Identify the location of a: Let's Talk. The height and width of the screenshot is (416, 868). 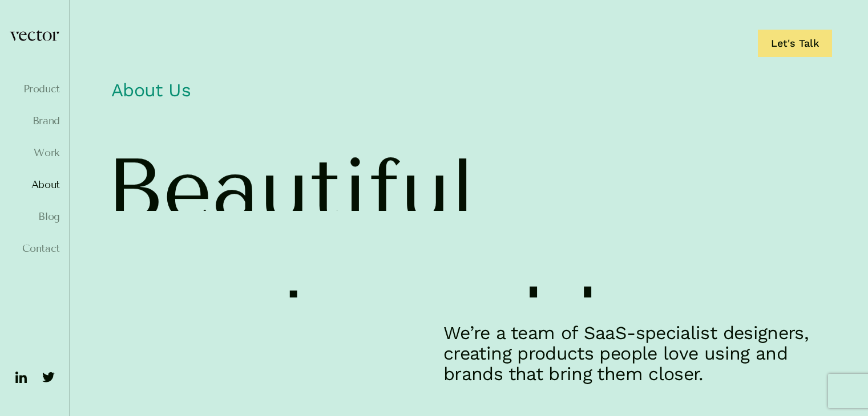
(795, 43).